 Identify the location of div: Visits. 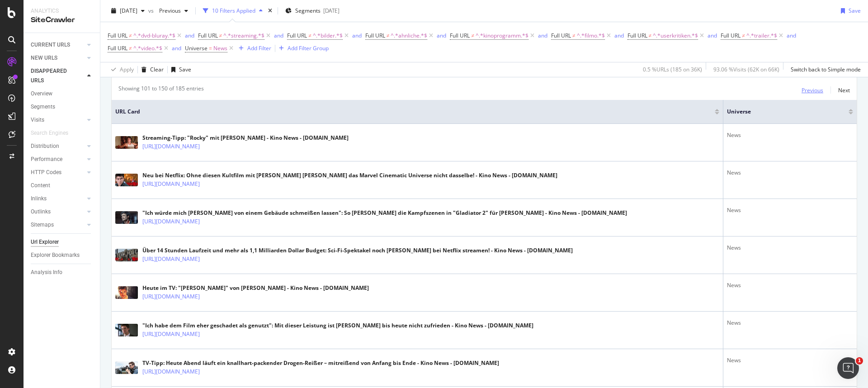
(37, 120).